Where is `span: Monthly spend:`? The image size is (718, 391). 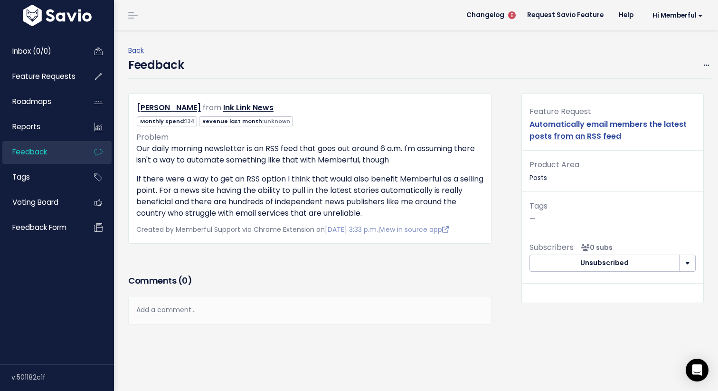 span: Monthly spend: is located at coordinates (167, 121).